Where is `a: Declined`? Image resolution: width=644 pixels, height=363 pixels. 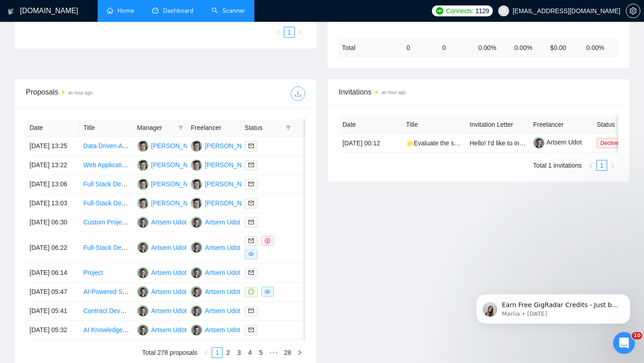
a: Declined is located at coordinates (612, 143).